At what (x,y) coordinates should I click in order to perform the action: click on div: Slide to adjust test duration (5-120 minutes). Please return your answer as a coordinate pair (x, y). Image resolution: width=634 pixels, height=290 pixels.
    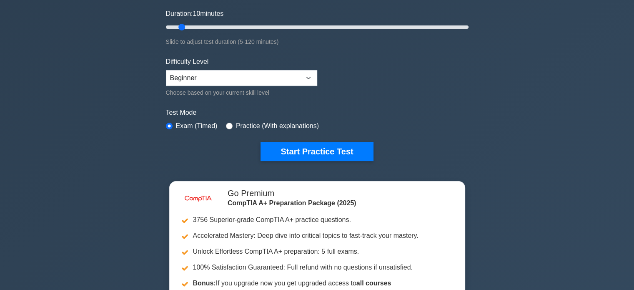
    Looking at the image, I should click on (317, 42).